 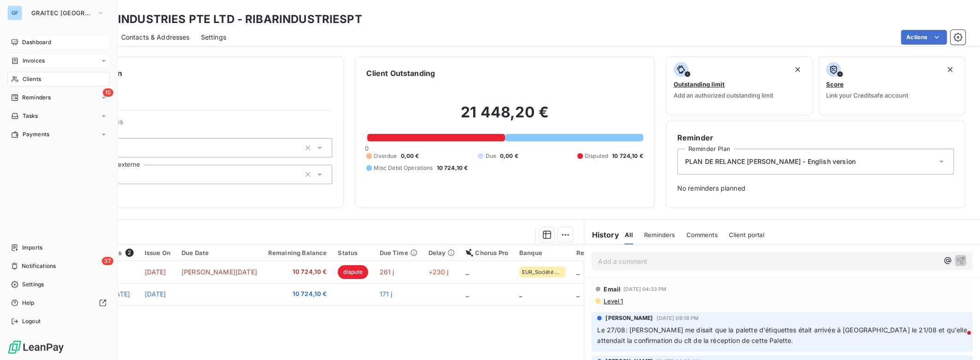 I want to click on span: Score, so click(x=835, y=84).